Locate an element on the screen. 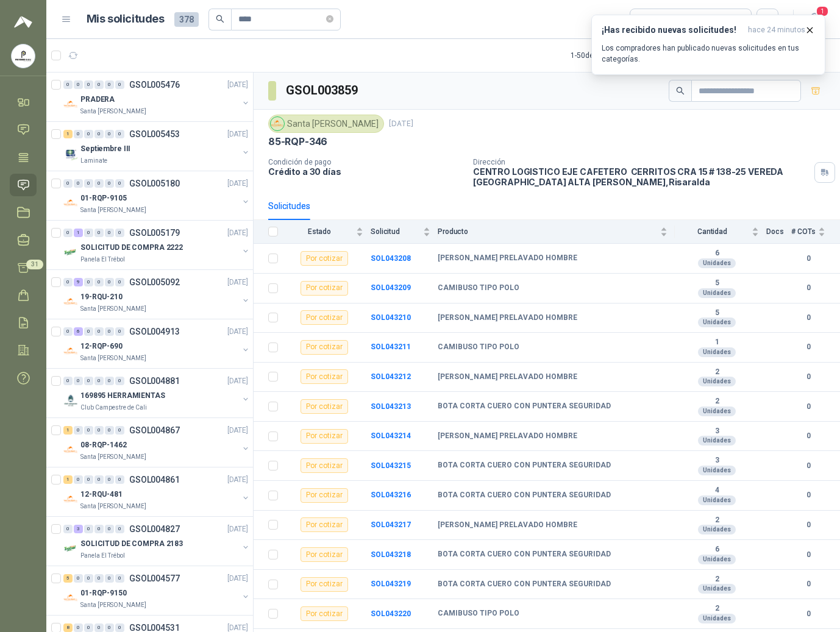  th: Solicitud is located at coordinates (404, 231).